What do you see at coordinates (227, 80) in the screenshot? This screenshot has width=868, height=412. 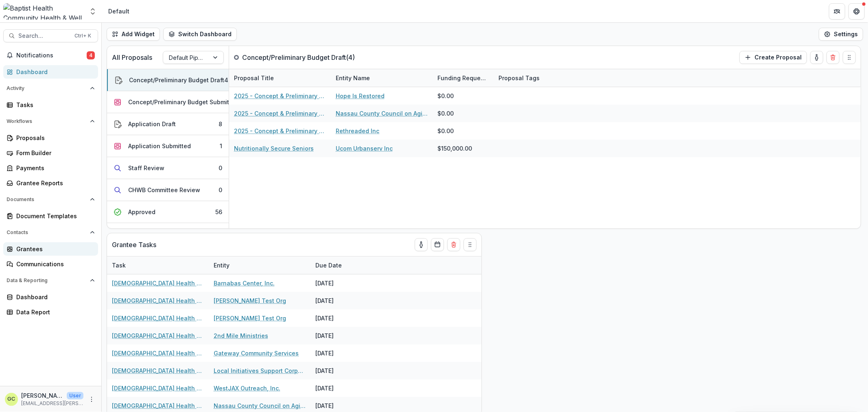 I see `div: 4` at bounding box center [227, 80].